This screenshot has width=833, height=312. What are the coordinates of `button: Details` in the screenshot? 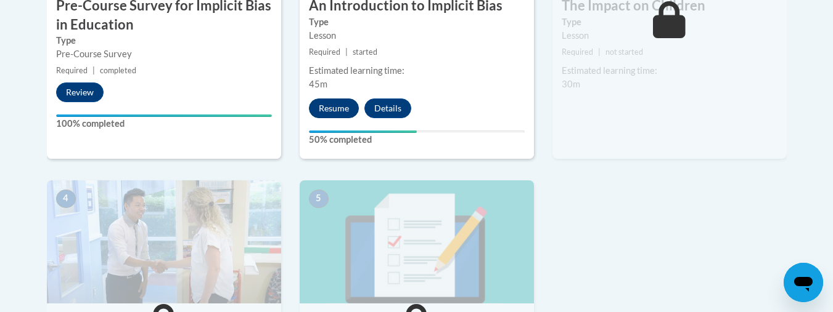 It's located at (388, 108).